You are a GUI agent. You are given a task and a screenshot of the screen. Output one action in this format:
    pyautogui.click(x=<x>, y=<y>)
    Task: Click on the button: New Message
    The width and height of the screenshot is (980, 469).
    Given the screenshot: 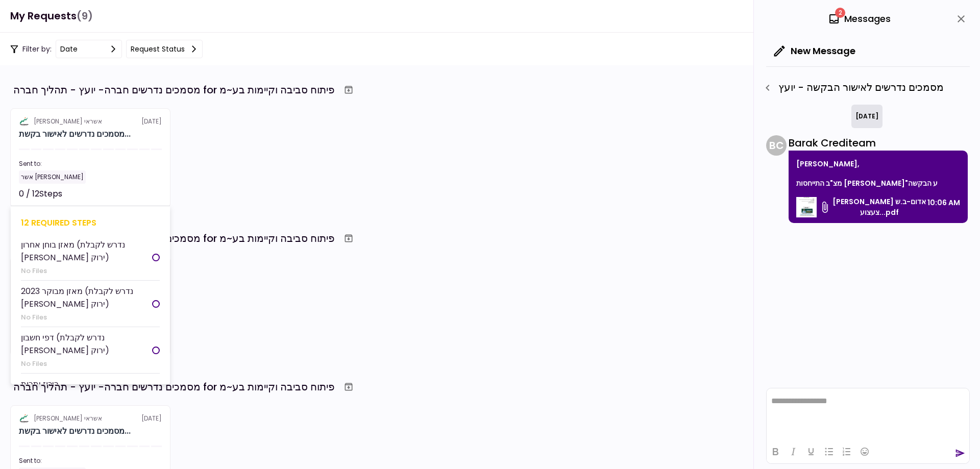 What is the action you would take?
    pyautogui.click(x=815, y=51)
    